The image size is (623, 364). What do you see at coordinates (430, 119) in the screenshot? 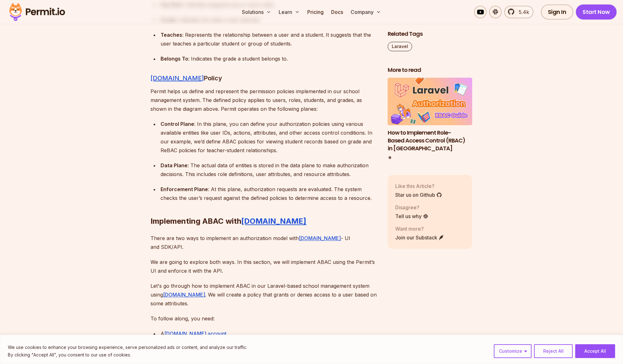
I see `div: Posts` at bounding box center [430, 119].